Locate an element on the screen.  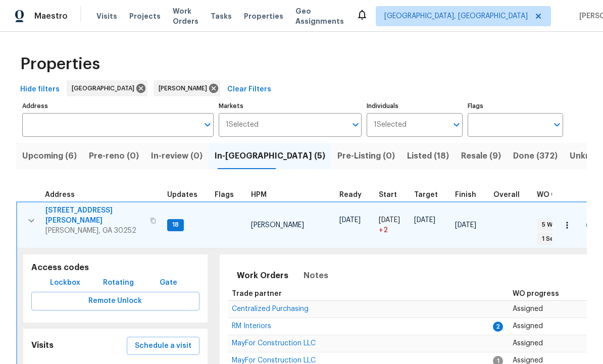
button: Clear Filters is located at coordinates (249, 90).